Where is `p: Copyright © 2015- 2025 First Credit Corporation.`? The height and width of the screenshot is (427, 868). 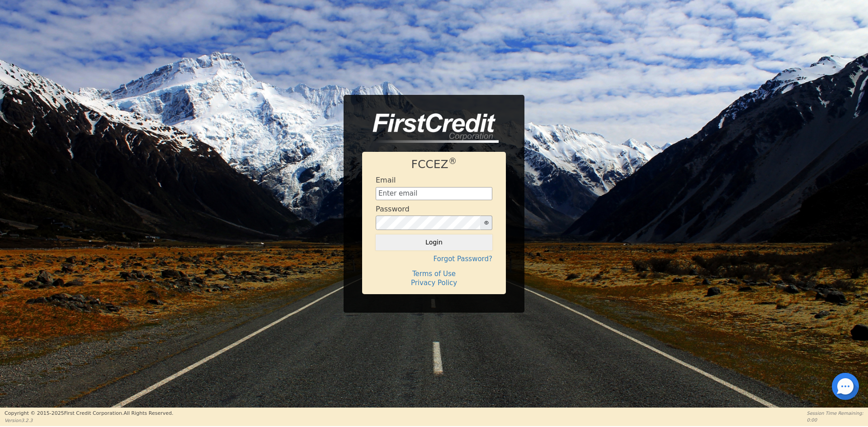
p: Copyright © 2015- 2025 First Credit Corporation. is located at coordinates (89, 414).